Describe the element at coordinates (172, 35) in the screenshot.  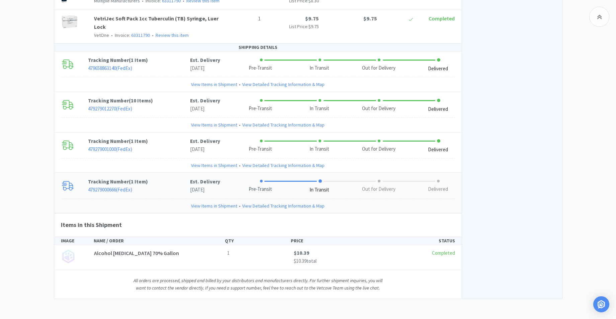
I see `a: Review this item` at that location.